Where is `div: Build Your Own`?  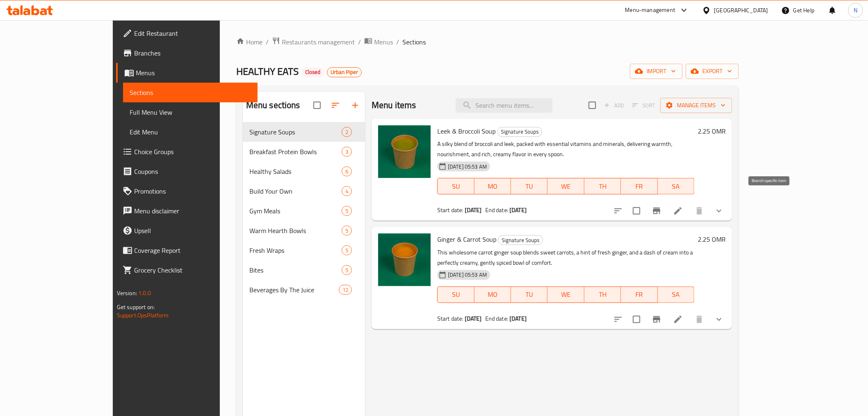
div: Build Your Own is located at coordinates (296, 191).